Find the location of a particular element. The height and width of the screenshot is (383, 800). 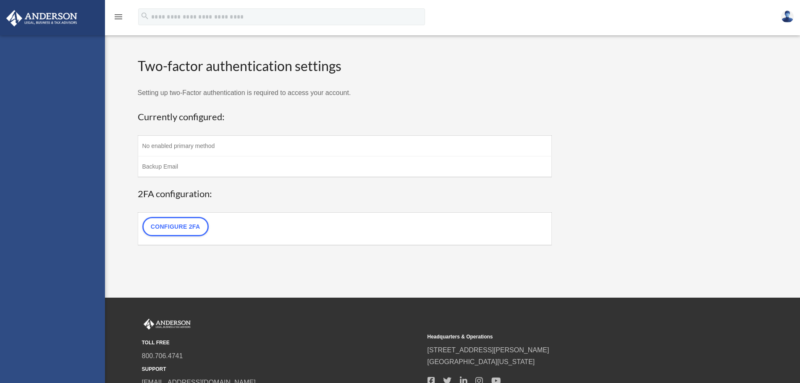

i: menu is located at coordinates (118, 17).